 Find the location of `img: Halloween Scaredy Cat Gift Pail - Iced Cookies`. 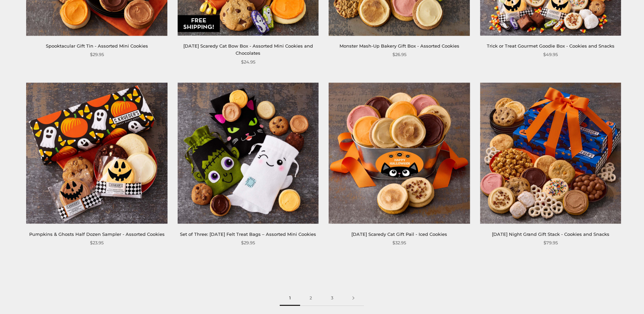

img: Halloween Scaredy Cat Gift Pail - Iced Cookies is located at coordinates (399, 153).